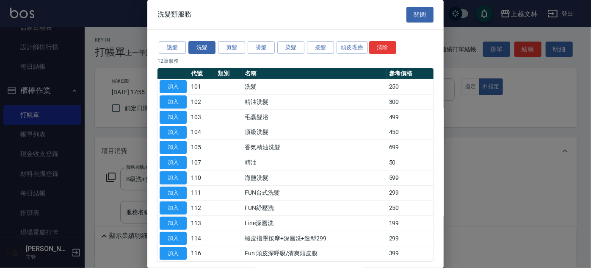  Describe the element at coordinates (202, 208) in the screenshot. I see `td: 112` at that location.